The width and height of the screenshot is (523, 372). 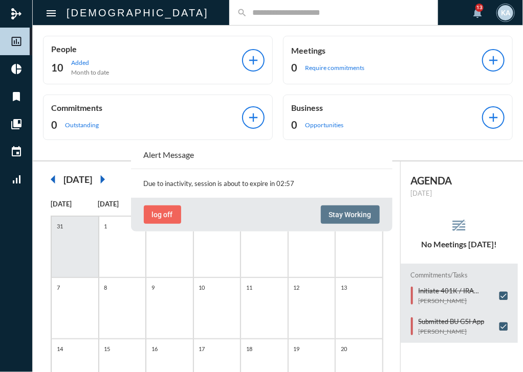 What do you see at coordinates (261, 184) in the screenshot?
I see `p: Due to inactivity, session is about to expire in 02:57` at bounding box center [261, 184].